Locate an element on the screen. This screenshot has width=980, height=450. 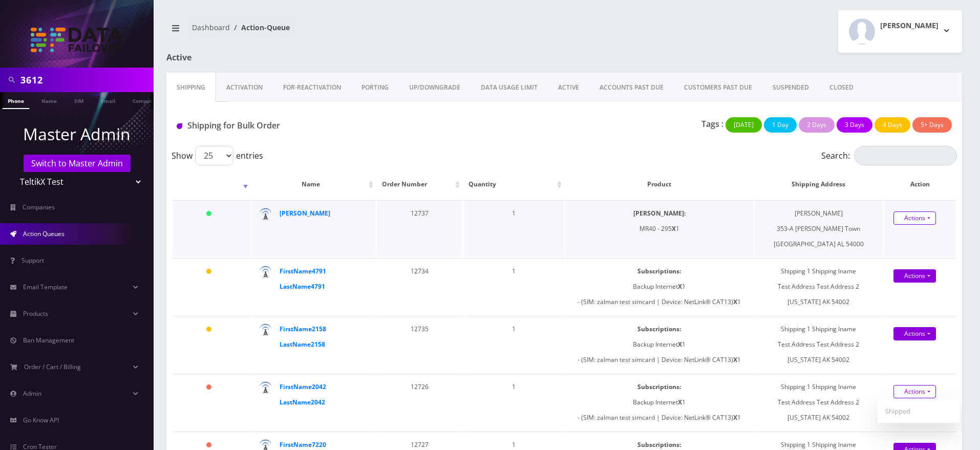
a: Dashboard is located at coordinates (211, 27).